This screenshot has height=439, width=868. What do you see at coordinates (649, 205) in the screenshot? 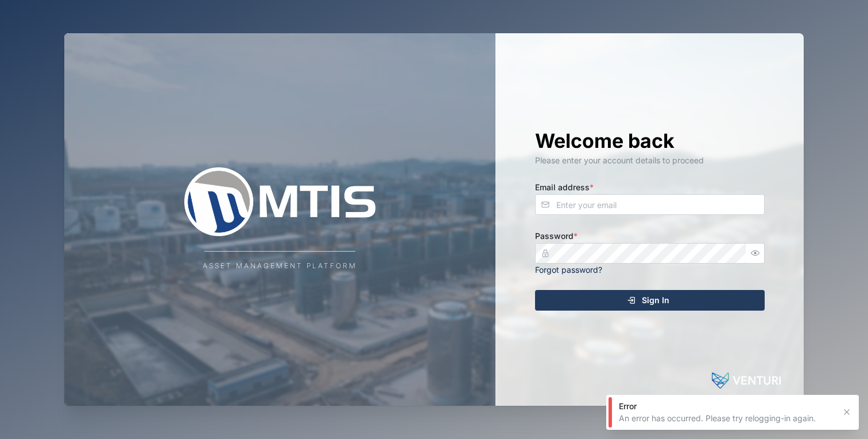
I see `input: Enter your email` at bounding box center [649, 205].